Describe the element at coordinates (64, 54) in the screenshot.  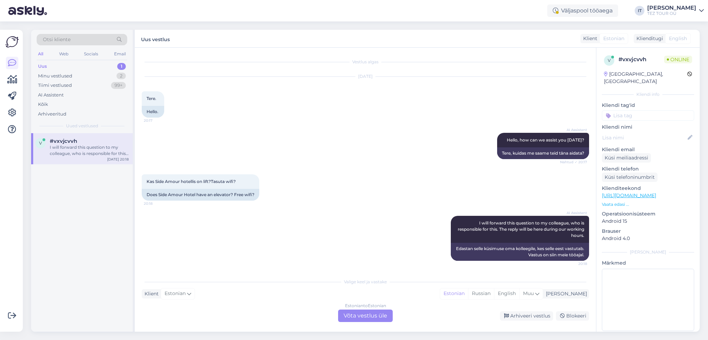
I see `div: Web` at that location.